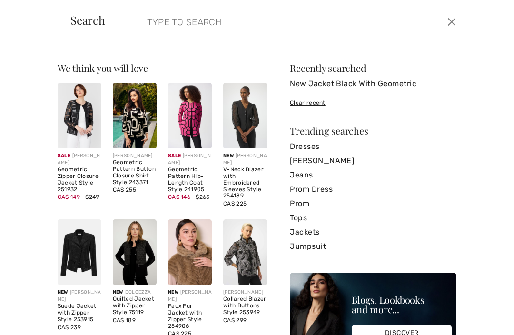  What do you see at coordinates (373, 189) in the screenshot?
I see `a: Prom Dress` at bounding box center [373, 189].